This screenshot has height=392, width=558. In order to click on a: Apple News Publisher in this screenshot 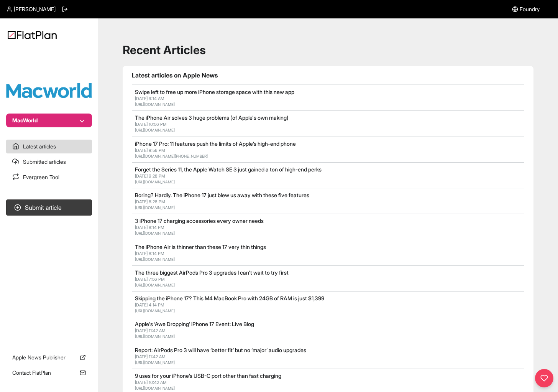, I will do `click(49, 357)`.